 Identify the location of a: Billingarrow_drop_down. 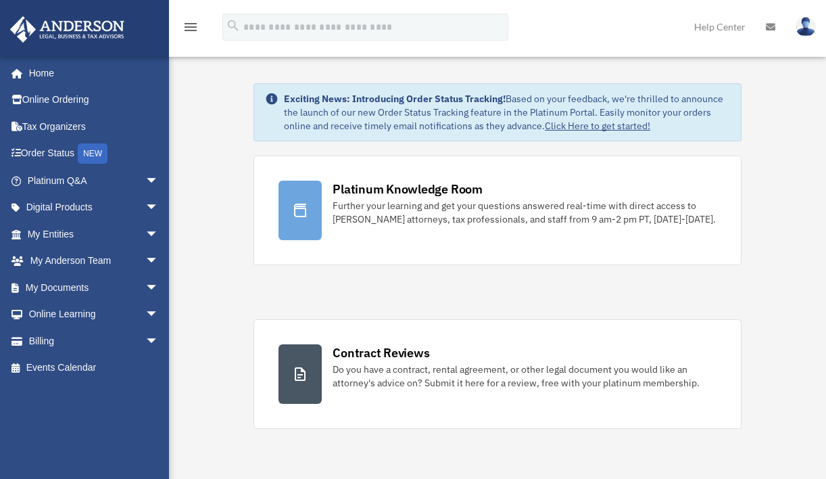
(94, 341).